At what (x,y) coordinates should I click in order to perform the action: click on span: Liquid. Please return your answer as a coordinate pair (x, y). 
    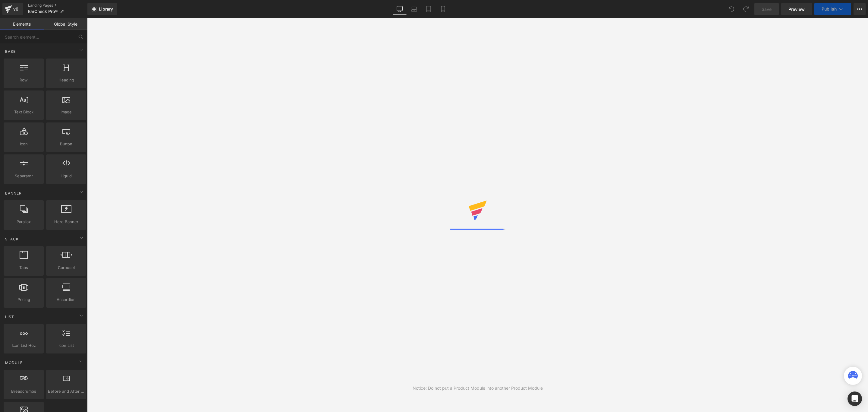
    Looking at the image, I should click on (66, 176).